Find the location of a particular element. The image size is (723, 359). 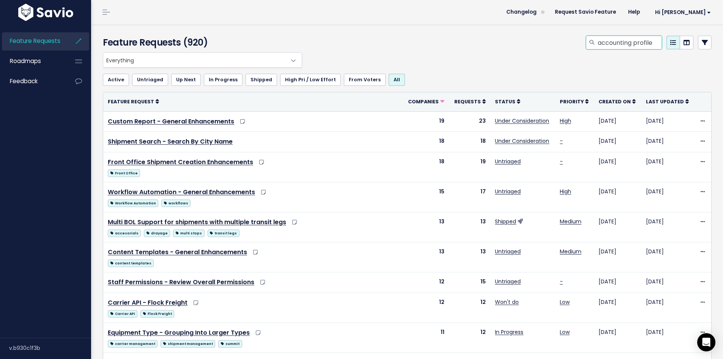

a: multi stops is located at coordinates (189, 232).